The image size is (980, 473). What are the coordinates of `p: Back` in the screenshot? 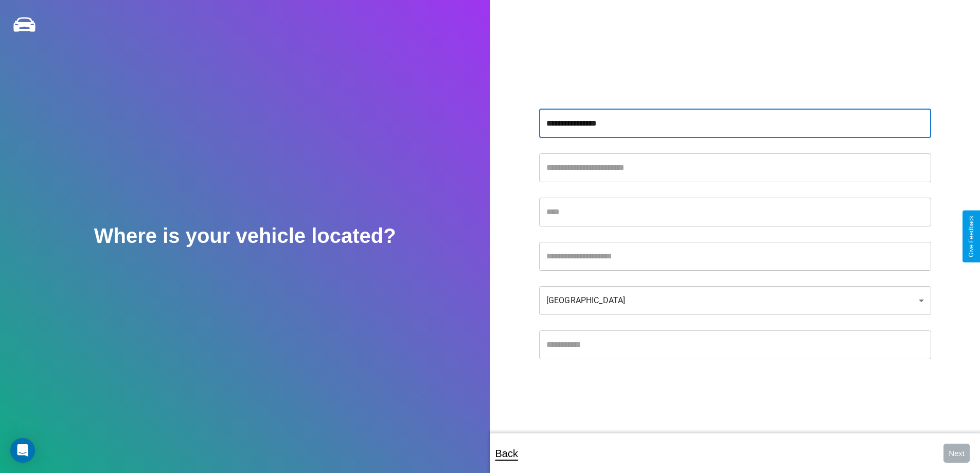 It's located at (507, 454).